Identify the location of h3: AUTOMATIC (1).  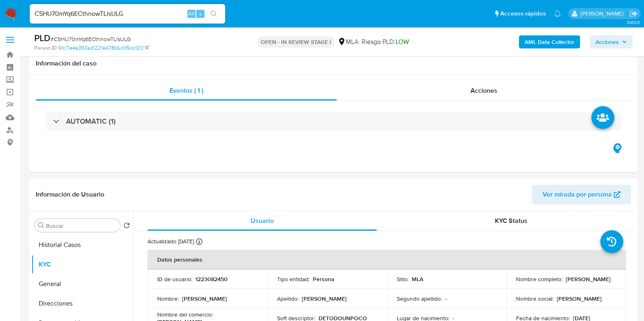
(91, 121).